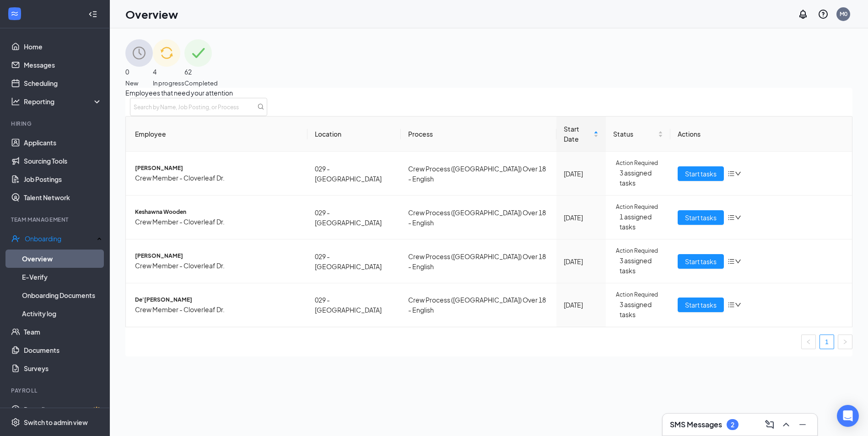 This screenshot has height=436, width=868. I want to click on a: Talent Network, so click(63, 197).